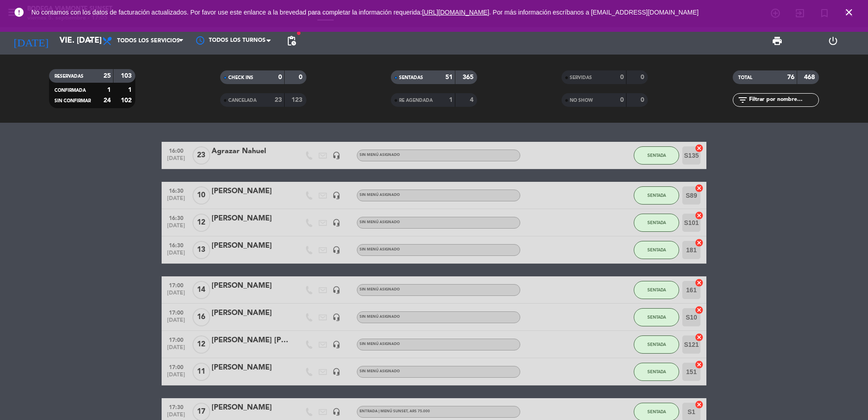 This screenshot has width=868, height=420. Describe the element at coordinates (201, 250) in the screenshot. I see `span: 13` at that location.